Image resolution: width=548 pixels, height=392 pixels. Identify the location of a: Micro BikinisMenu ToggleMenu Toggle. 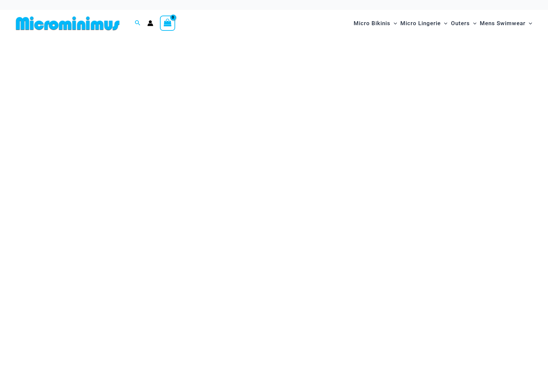
(375, 23).